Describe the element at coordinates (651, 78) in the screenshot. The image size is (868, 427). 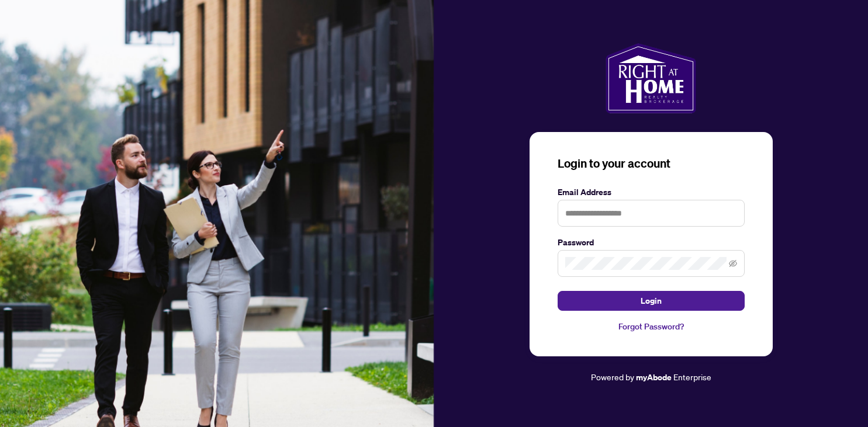
I see `img: ma-logo` at that location.